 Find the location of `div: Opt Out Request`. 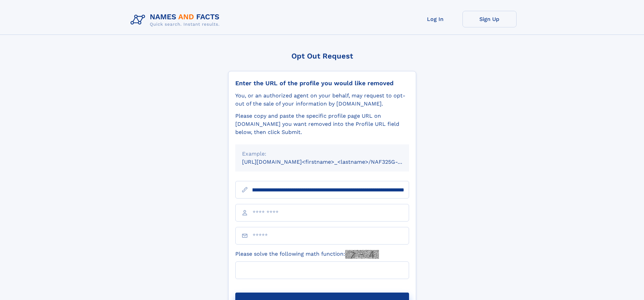

div: Opt Out Request is located at coordinates (322, 56).